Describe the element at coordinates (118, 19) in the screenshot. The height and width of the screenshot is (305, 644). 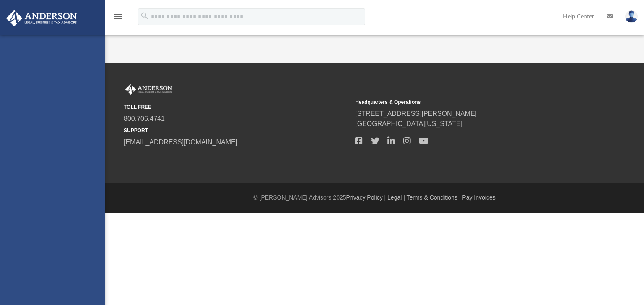
I see `a: menu` at that location.